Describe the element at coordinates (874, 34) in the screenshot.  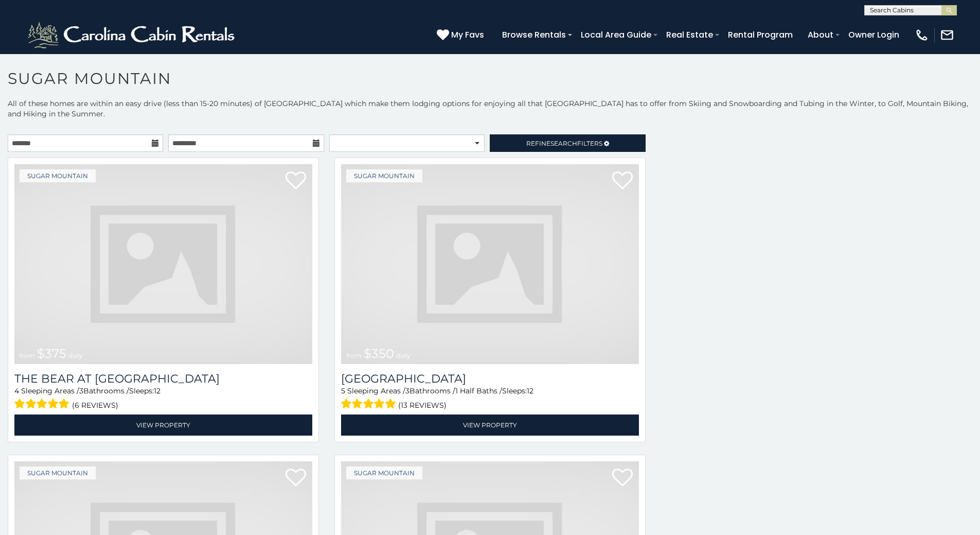
I see `a: Owner Login` at that location.